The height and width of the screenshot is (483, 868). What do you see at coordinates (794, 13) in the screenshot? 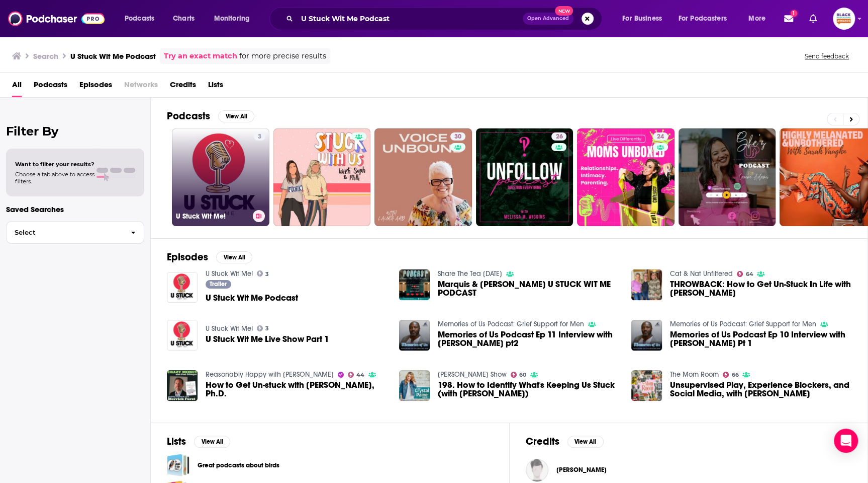
I see `span: 1` at bounding box center [794, 13].